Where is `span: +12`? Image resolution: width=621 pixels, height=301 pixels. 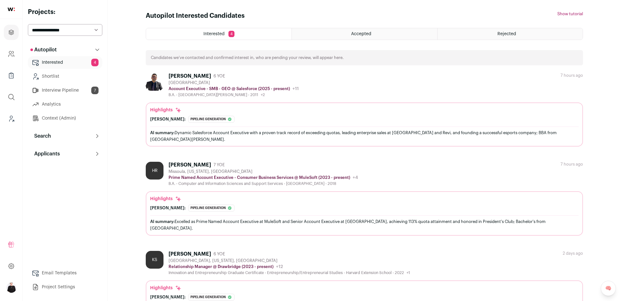 span: +12 is located at coordinates (280, 267).